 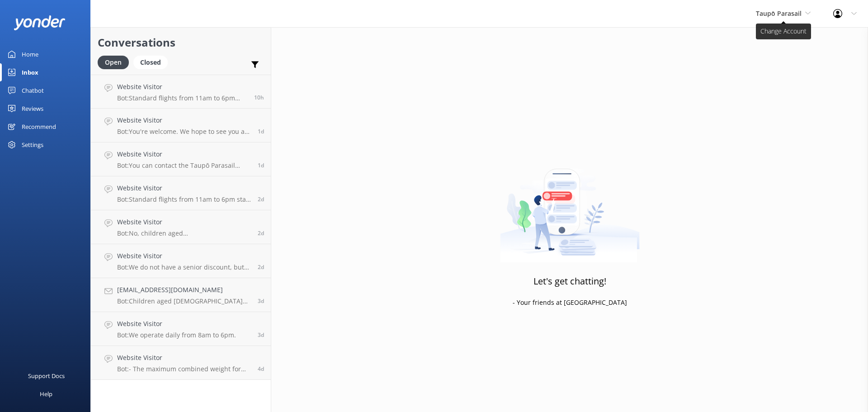 I want to click on a: Open, so click(x=115, y=62).